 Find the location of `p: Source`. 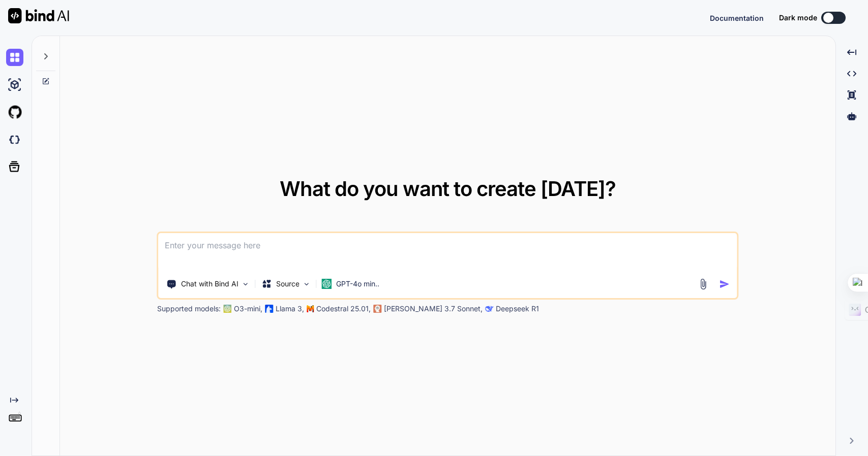

p: Source is located at coordinates (288, 284).